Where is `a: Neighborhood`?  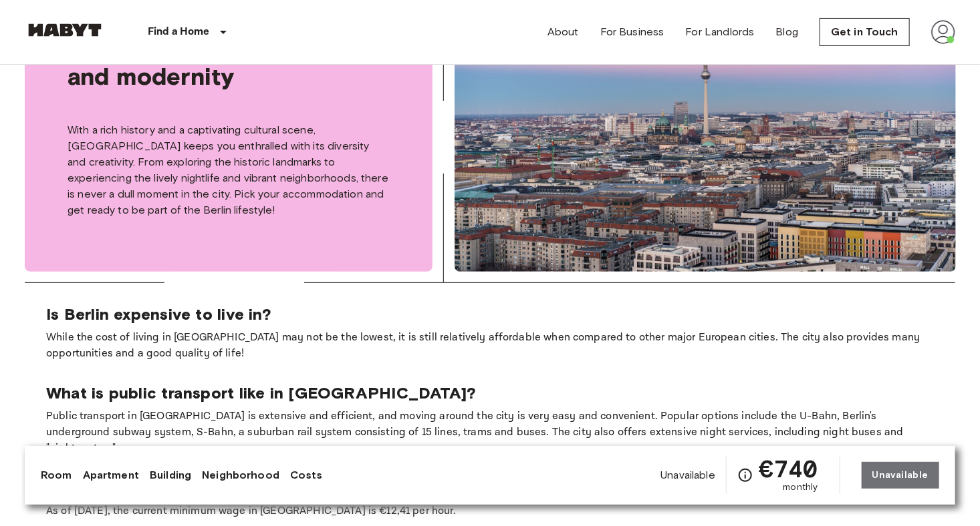 a: Neighborhood is located at coordinates (241, 476).